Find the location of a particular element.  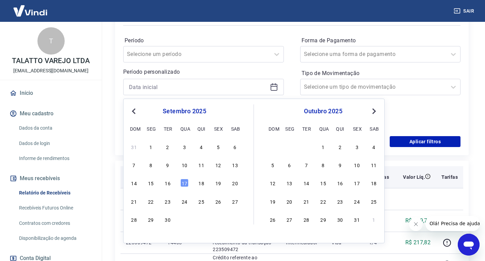

label: Tipo de Movimentação is located at coordinates (381, 73).